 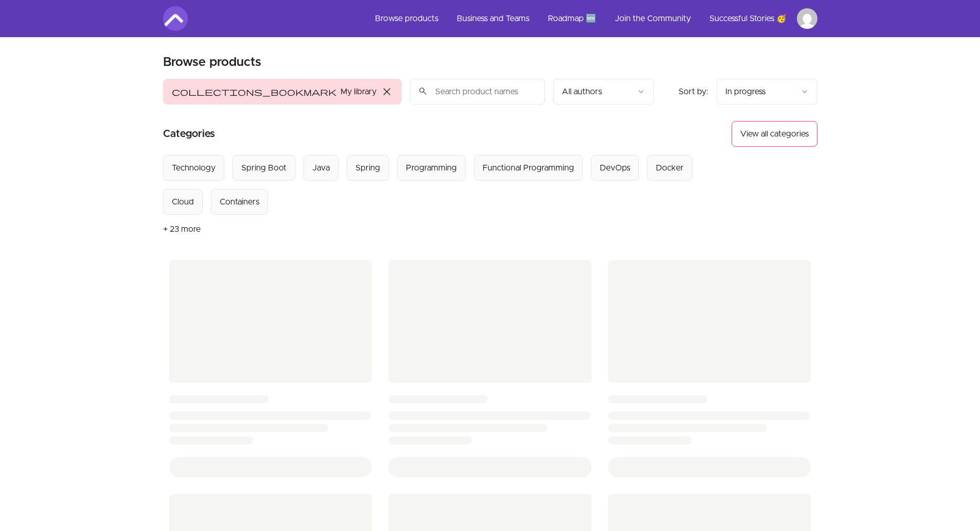 I want to click on div: Docker, so click(x=670, y=168).